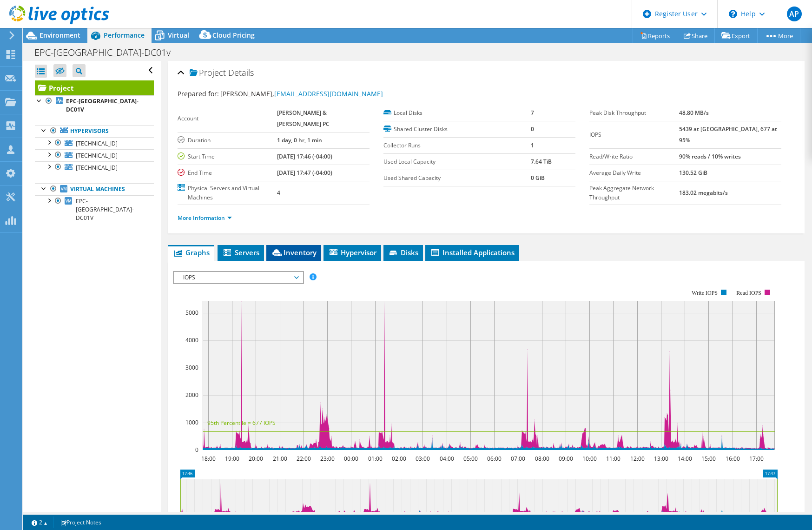  I want to click on b: 183.02 megabits/s, so click(703, 192).